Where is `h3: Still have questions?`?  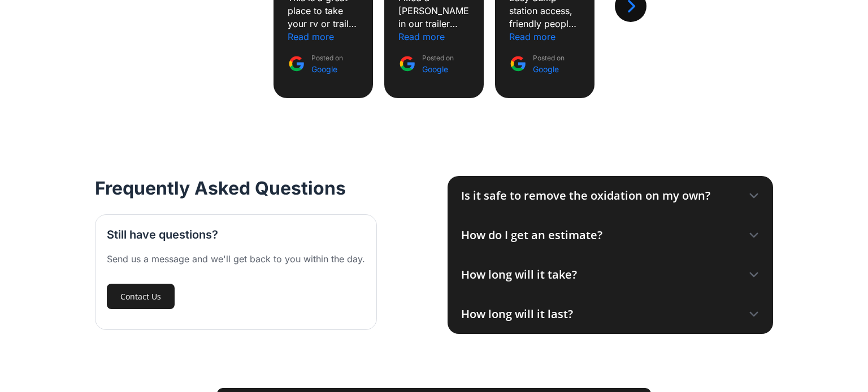
h3: Still have questions? is located at coordinates (162, 235).